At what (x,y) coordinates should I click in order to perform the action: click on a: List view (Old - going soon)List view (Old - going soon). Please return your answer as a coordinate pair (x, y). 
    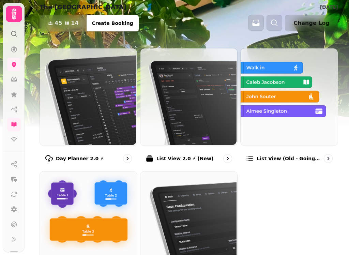
    Looking at the image, I should click on (289, 108).